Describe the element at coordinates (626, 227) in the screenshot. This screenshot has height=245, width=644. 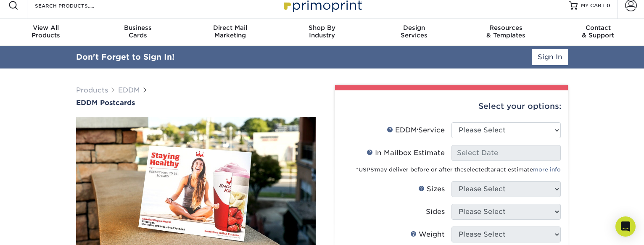
I see `div: Open Intercom Messenger` at that location.